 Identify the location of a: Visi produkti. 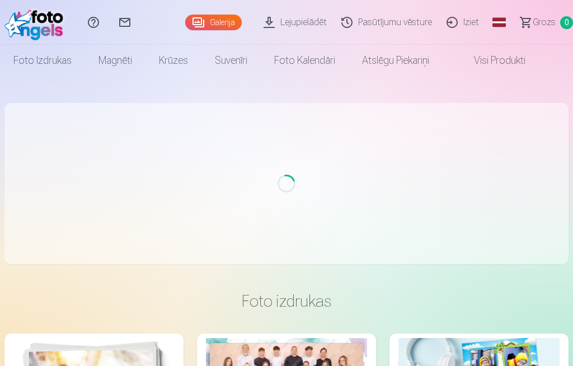
(491, 60).